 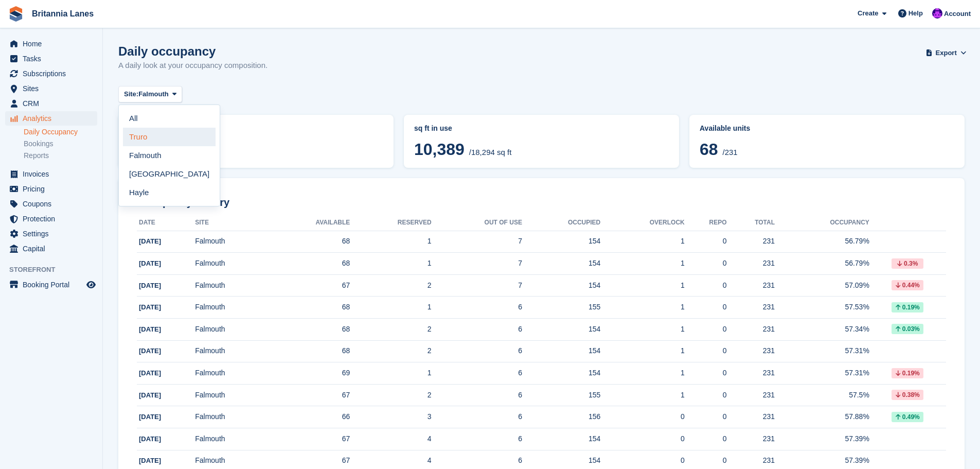 What do you see at coordinates (60, 132) in the screenshot?
I see `a: Daily Occupancy` at bounding box center [60, 132].